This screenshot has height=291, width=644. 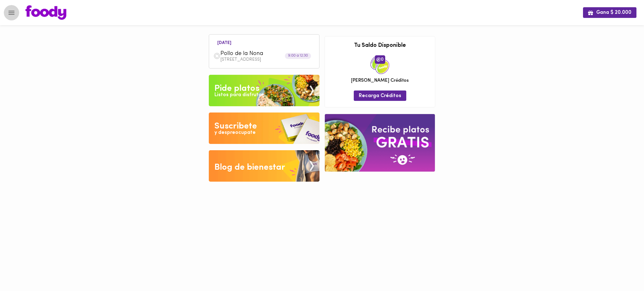 What do you see at coordinates (235, 133) in the screenshot?
I see `div: y despreocupate` at bounding box center [235, 133].